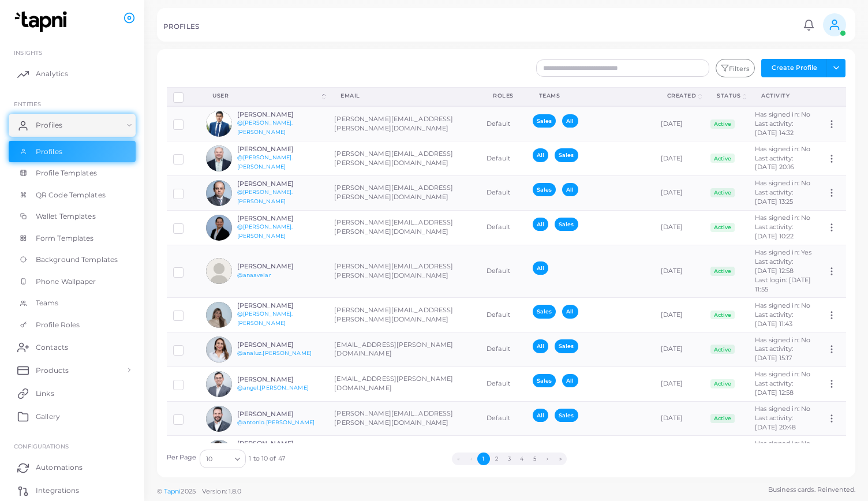 This screenshot has height=501, width=868. Describe the element at coordinates (497, 459) in the screenshot. I see `button: Go to page 2` at that location.